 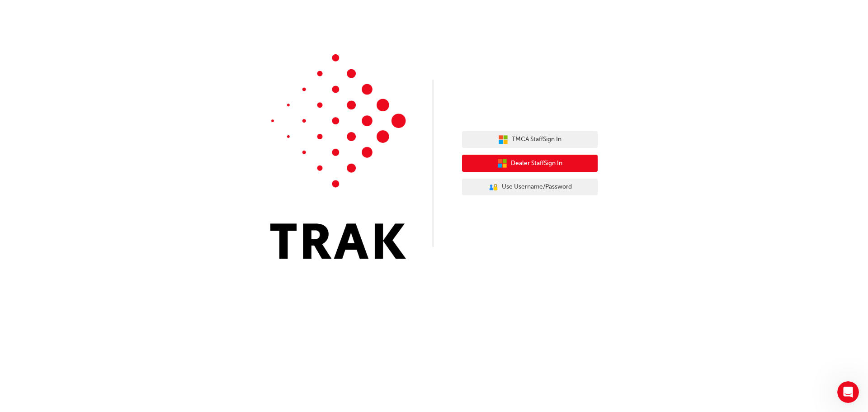 What do you see at coordinates (530, 140) in the screenshot?
I see `button: TMCA StaffSign In` at bounding box center [530, 140].